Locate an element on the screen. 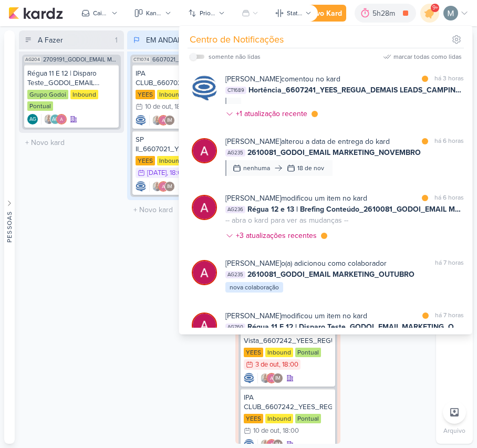  div: alterou a data de entrega do kard is located at coordinates (307, 141).